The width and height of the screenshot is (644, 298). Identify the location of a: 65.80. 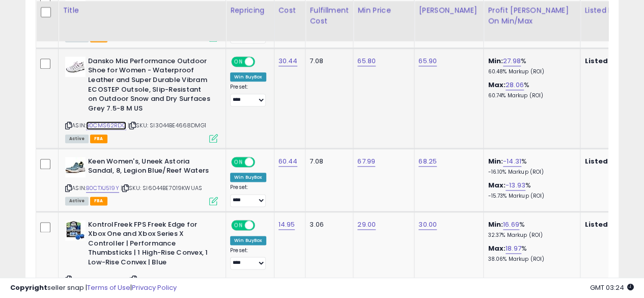
(366, 61).